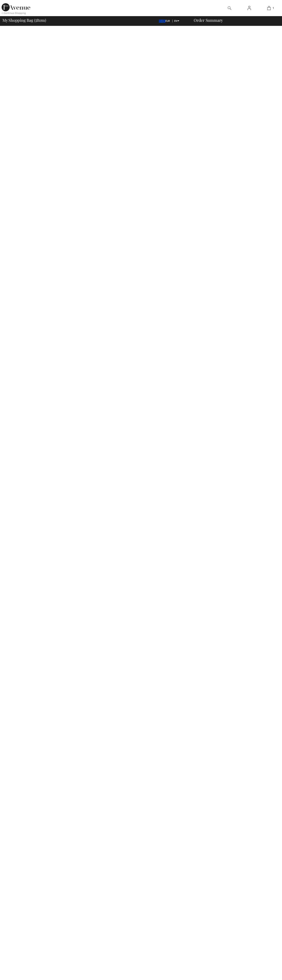  What do you see at coordinates (229, 8) in the screenshot?
I see `img: search the website` at bounding box center [229, 8].